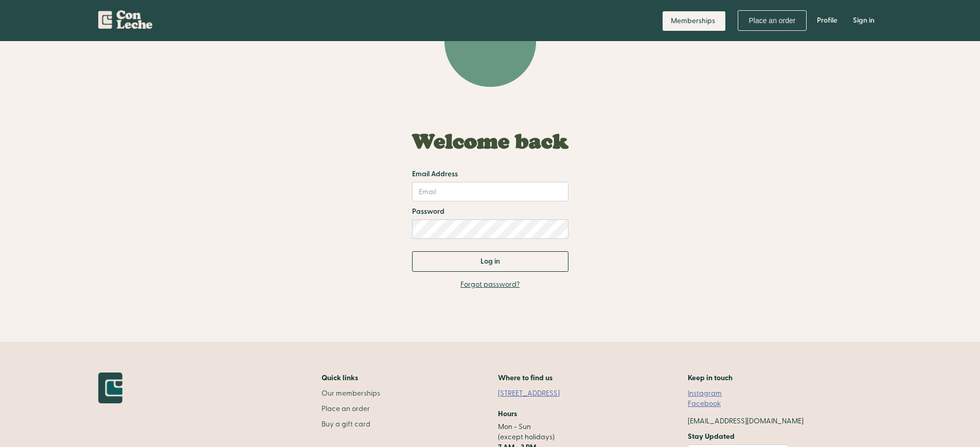 This screenshot has width=980, height=447. What do you see at coordinates (351, 378) in the screenshot?
I see `h2: Quick links` at bounding box center [351, 378].